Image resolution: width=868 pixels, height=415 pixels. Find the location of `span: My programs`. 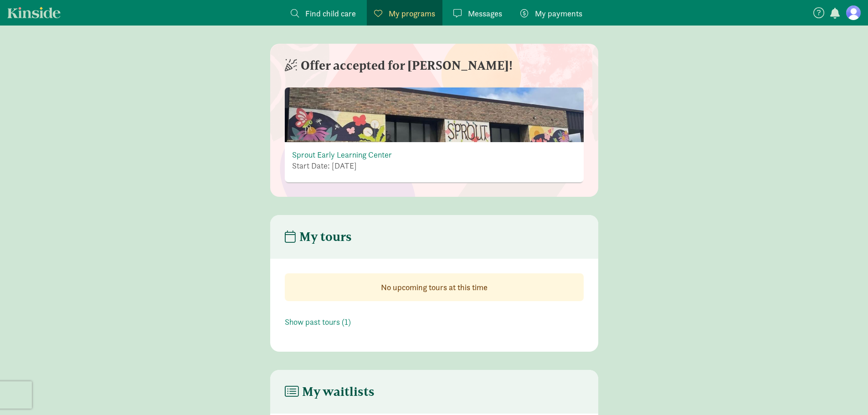

span: My programs is located at coordinates (412, 14).